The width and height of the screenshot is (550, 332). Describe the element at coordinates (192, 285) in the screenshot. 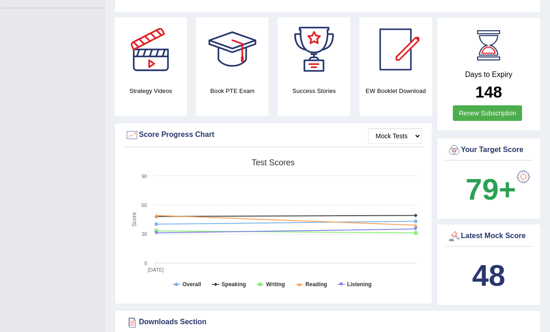

I see `tspan: Overall` at that location.